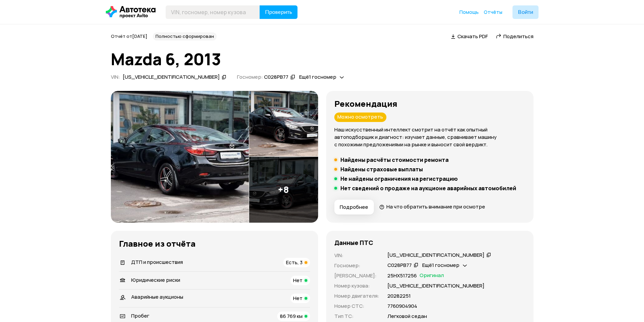 The height and width of the screenshot is (322, 644). I want to click on a: Поделиться, so click(515, 36).